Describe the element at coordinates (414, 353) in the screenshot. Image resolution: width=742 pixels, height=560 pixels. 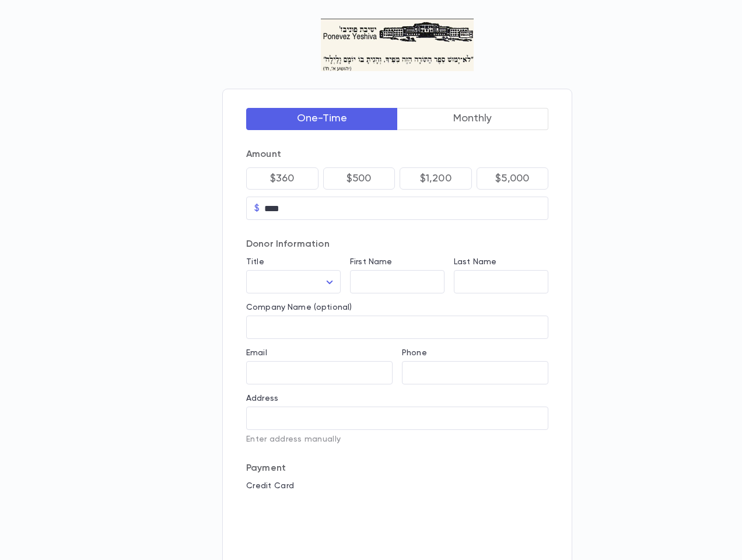
I see `label: Phone` at that location.